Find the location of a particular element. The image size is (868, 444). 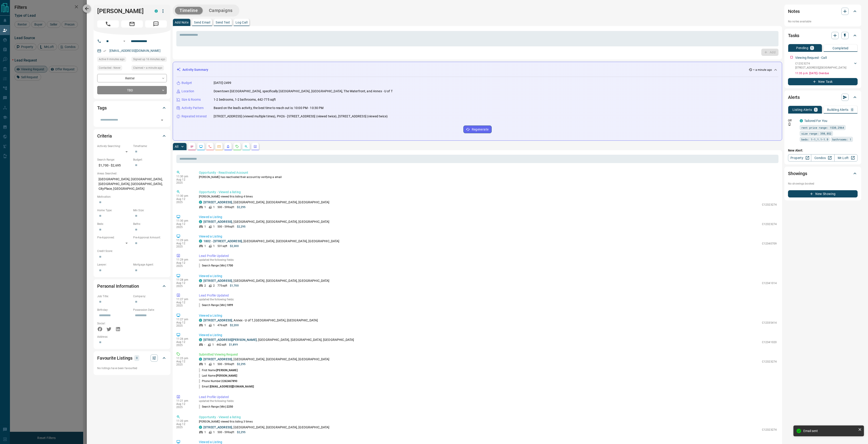

p: Budget is located at coordinates (187, 83).